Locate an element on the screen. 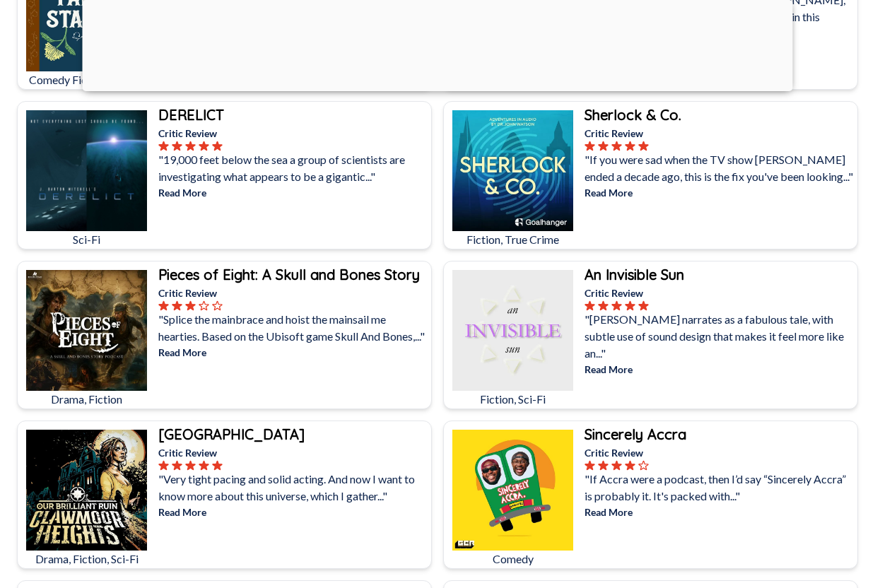  p: Comedy is located at coordinates (513, 559).